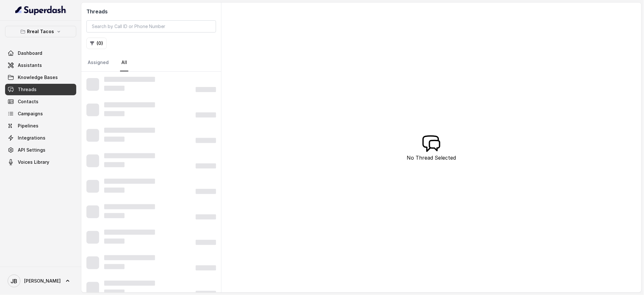  What do you see at coordinates (41, 10) in the screenshot?
I see `img: light.svg` at bounding box center [41, 10].